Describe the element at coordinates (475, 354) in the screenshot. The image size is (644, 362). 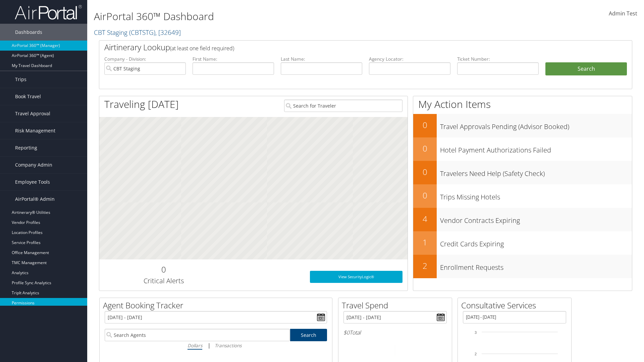
I see `tspan: 2` at that location.